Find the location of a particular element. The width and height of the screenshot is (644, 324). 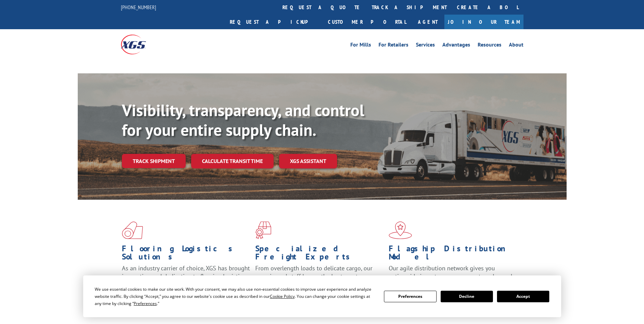

div: We use essential cookies to make our site work. With your consent, we may also use non-essential ... is located at coordinates (235, 296).